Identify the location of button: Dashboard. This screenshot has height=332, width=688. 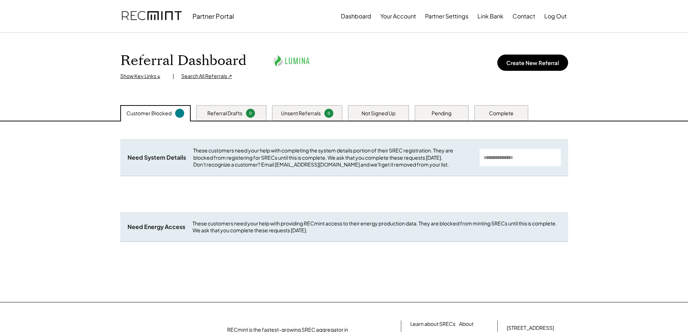
(356, 16).